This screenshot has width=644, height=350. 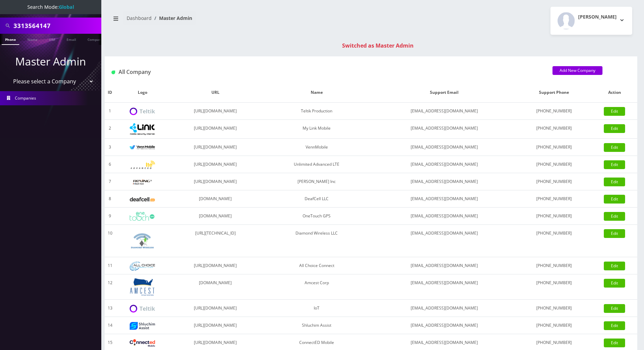 What do you see at coordinates (110, 199) in the screenshot?
I see `td: 8` at bounding box center [110, 199].